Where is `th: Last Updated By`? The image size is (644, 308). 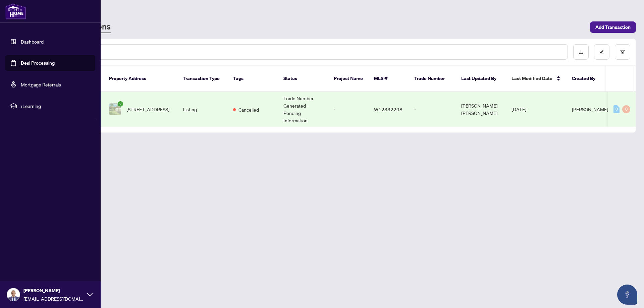
th: Last Updated By is located at coordinates (481, 79).